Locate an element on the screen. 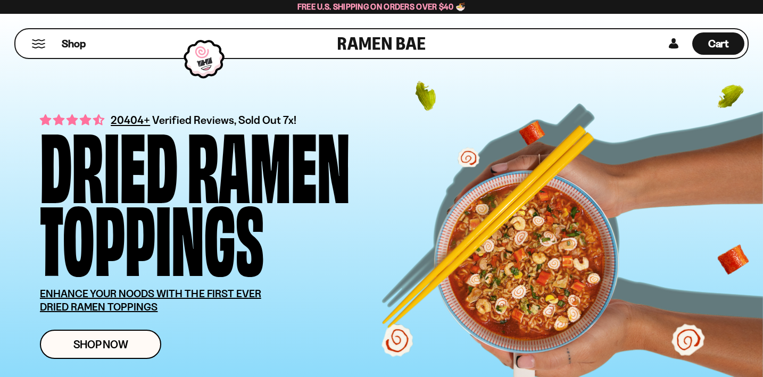 The width and height of the screenshot is (763, 377). div: Ramen is located at coordinates (269, 162).